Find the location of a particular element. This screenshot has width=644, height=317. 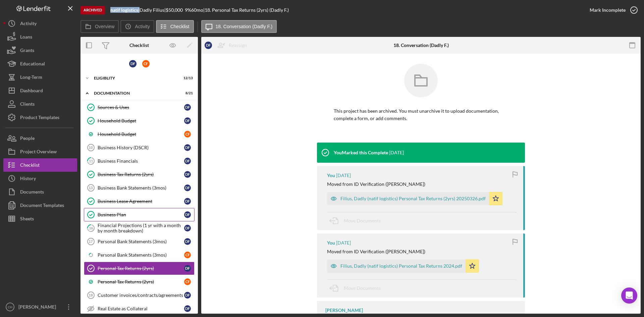

a: Personal Tax Returns (2yrs)DF is located at coordinates (139, 268).